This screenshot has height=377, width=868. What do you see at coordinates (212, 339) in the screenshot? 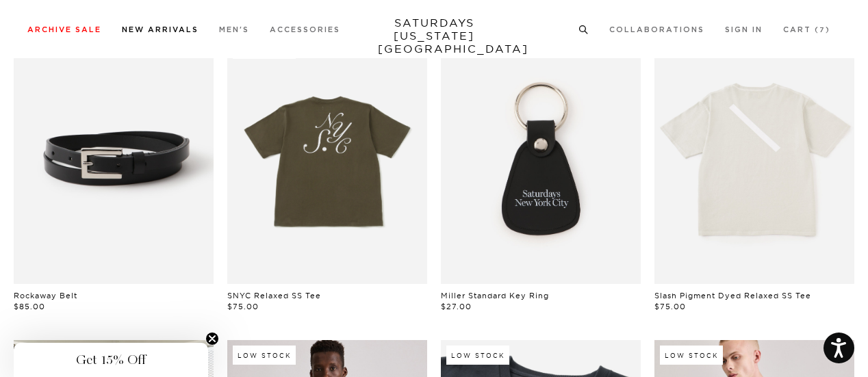
I see `button: Close teaser` at bounding box center [212, 339].